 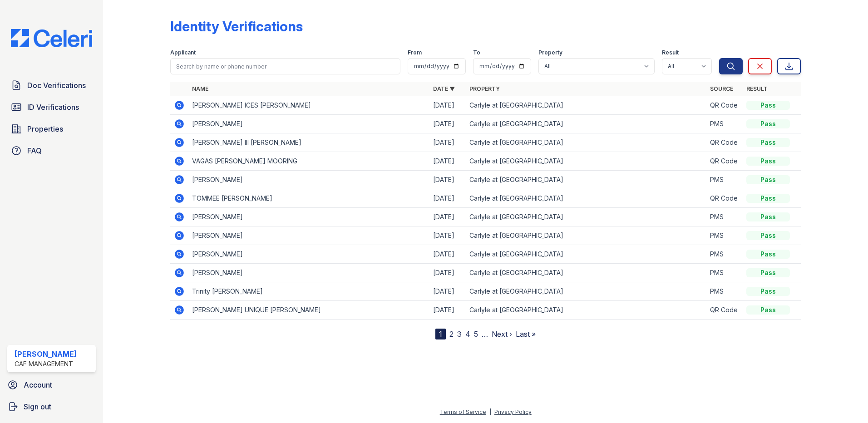 I want to click on a: 5, so click(x=476, y=335).